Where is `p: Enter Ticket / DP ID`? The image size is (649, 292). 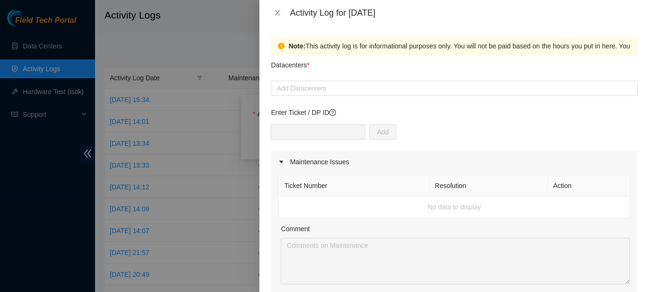
p: Enter Ticket / DP ID is located at coordinates (454, 113).